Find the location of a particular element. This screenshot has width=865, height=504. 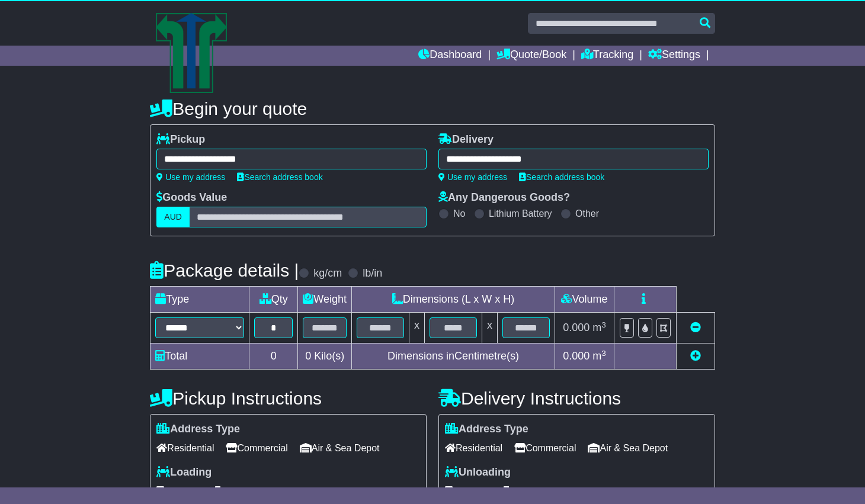

label: Lithium Battery is located at coordinates (520, 213).